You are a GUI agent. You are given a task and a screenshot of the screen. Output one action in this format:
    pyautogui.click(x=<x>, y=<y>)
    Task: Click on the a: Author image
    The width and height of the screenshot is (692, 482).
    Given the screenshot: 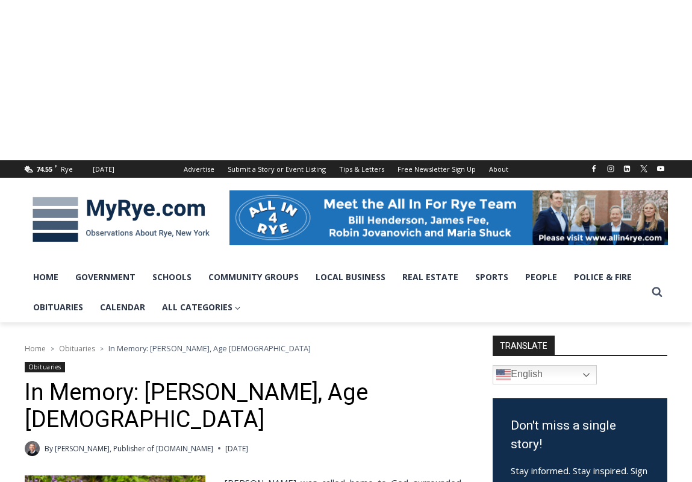 What is the action you would take?
    pyautogui.click(x=32, y=448)
    